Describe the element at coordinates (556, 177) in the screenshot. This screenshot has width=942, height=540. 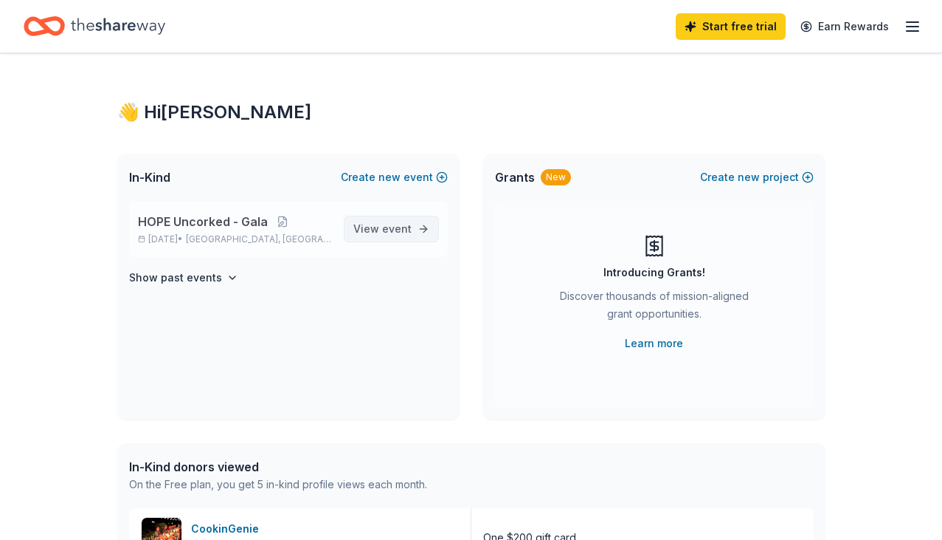
I see `div: New` at that location.